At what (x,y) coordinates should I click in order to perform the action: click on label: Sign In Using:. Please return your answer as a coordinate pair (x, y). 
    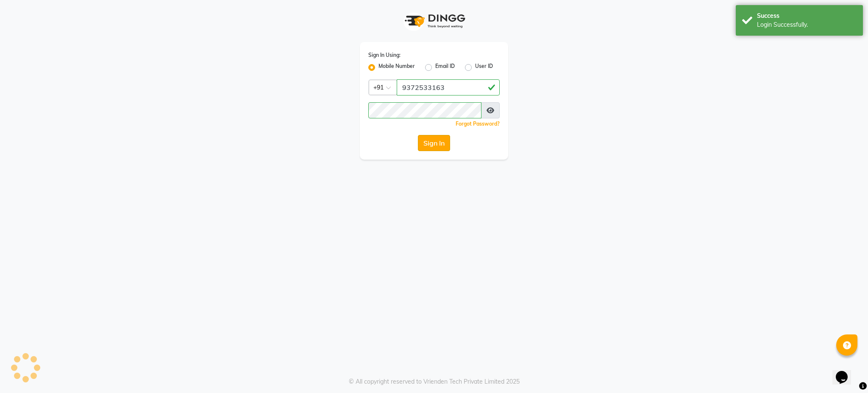
    Looking at the image, I should click on (385, 55).